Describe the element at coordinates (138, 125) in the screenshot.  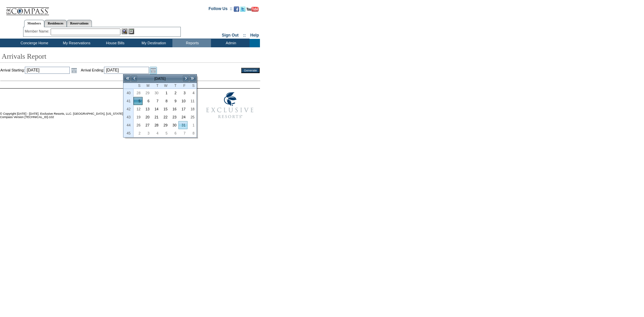
I see `a: 26` at that location.